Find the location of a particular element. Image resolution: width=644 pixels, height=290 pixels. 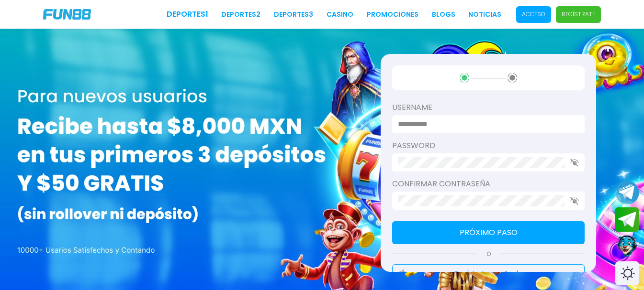

p: Ó is located at coordinates (489, 255).